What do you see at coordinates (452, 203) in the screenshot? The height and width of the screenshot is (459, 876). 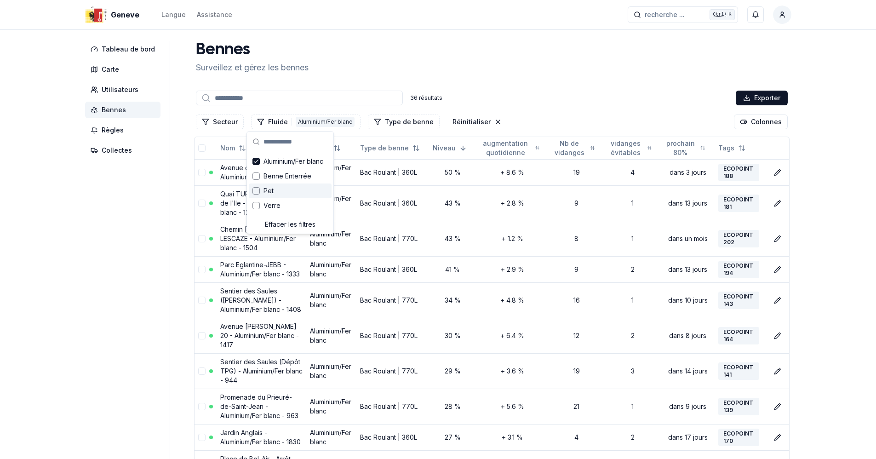 I see `div: 43 %` at bounding box center [452, 203].